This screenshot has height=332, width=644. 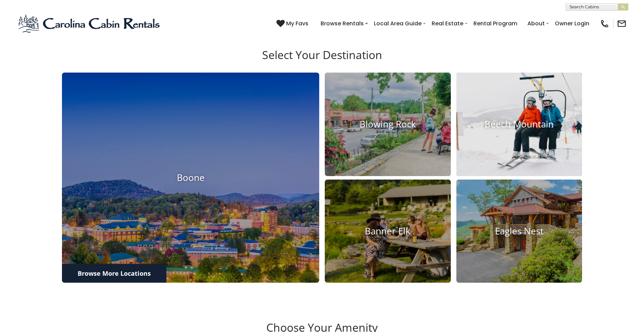 What do you see at coordinates (448, 24) in the screenshot?
I see `a: Real Estate` at bounding box center [448, 24].